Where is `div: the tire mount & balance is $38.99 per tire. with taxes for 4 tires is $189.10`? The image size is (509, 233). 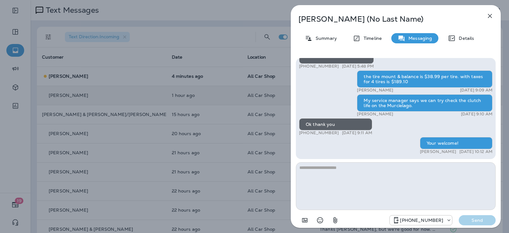
div: the tire mount & balance is $38.99 per tire. with taxes for 4 tires is $189.10 is located at coordinates (425, 79).